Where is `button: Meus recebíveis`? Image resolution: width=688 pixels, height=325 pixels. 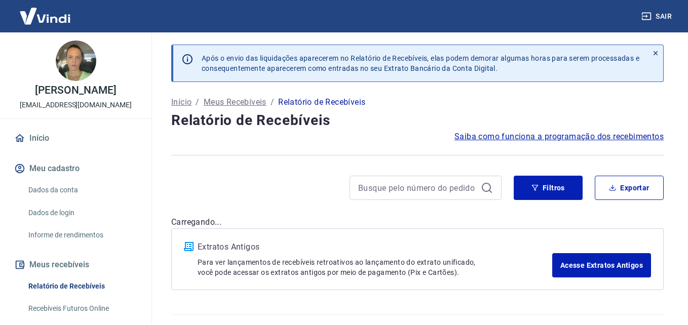
button: Meus recebíveis is located at coordinates (76, 265).